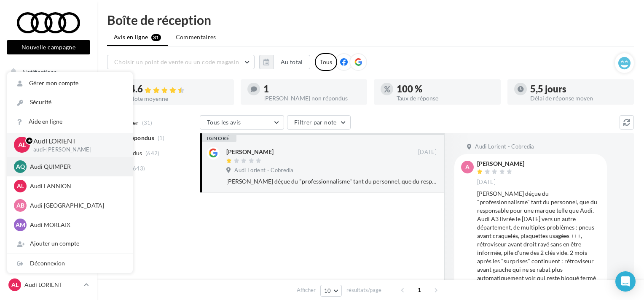 This screenshot has width=644, height=300. Describe the element at coordinates (20, 225) in the screenshot. I see `span: AM` at that location.